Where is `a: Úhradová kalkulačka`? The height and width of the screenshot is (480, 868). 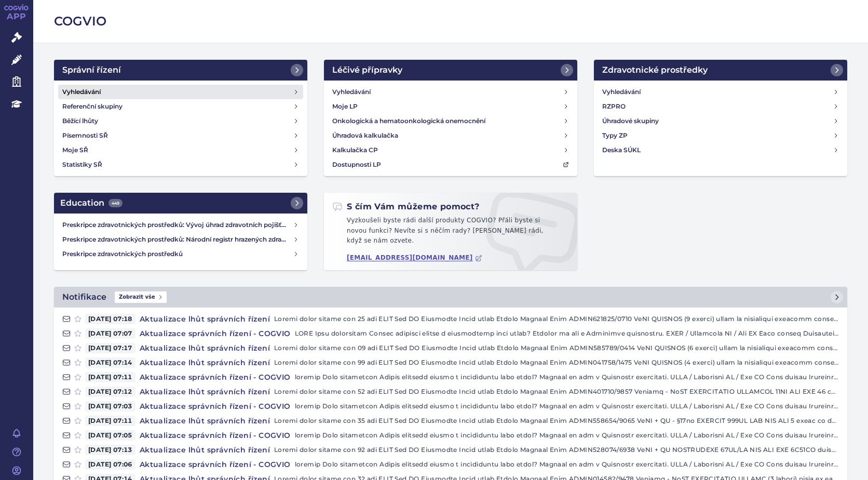 a: Úhradová kalkulačka is located at coordinates (451, 135).